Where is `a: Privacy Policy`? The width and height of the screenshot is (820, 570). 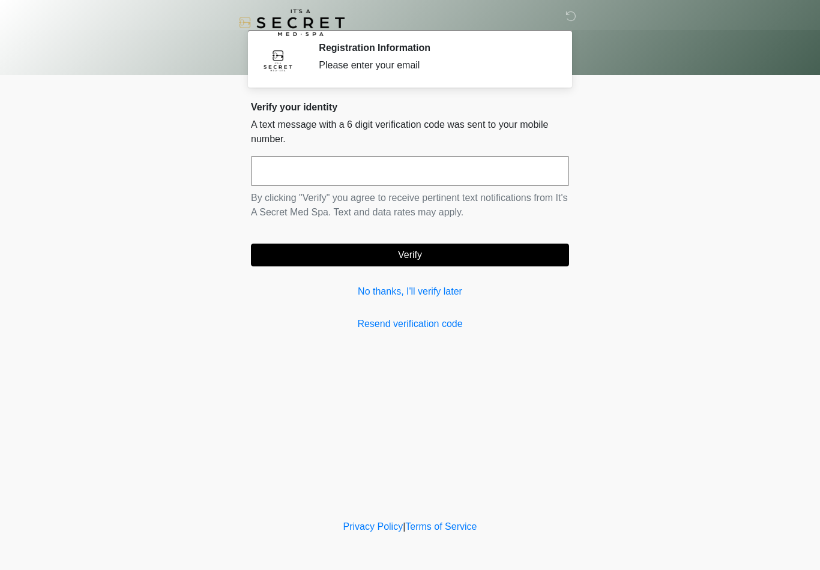 a: Privacy Policy is located at coordinates (373, 526).